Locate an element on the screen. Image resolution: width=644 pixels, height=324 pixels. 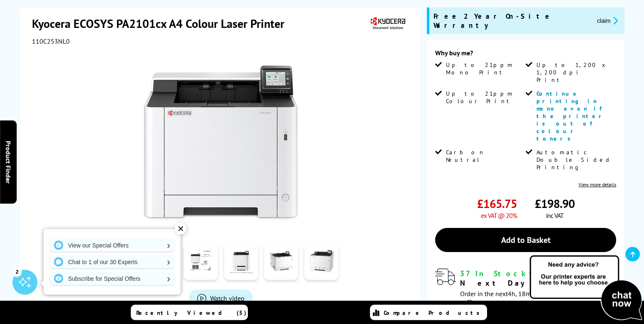
a: Compare Products is located at coordinates (429, 312).